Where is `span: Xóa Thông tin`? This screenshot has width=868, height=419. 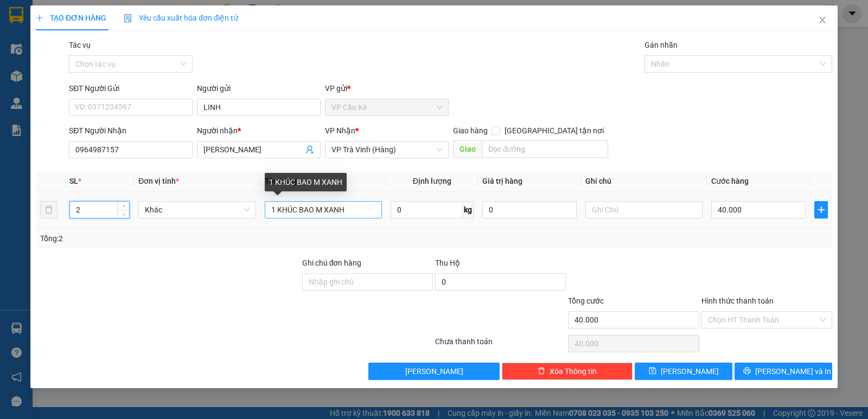
span: Xóa Thông tin is located at coordinates (573, 371).